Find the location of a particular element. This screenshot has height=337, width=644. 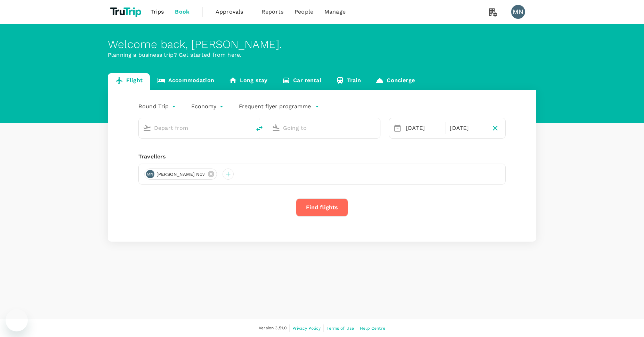

span: Approvals is located at coordinates (233, 12).